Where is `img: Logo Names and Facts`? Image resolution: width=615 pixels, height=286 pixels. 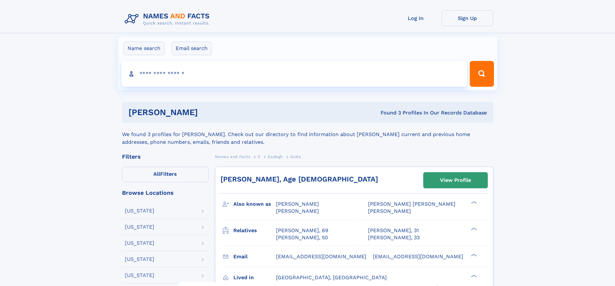 img: Logo Names and Facts is located at coordinates (169, 19).